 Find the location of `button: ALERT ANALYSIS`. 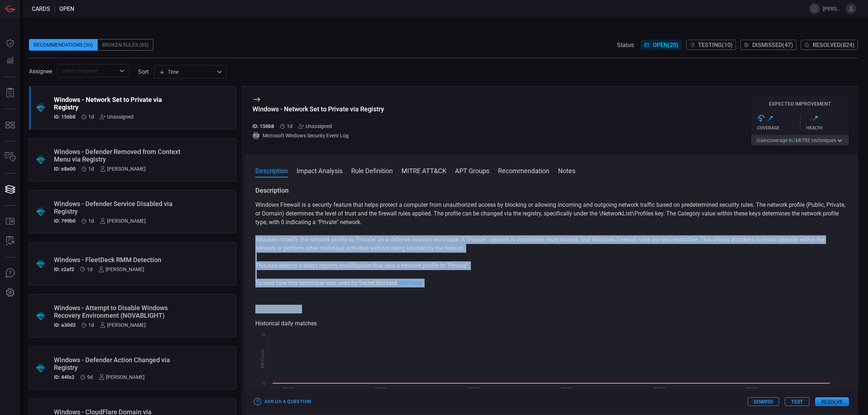

button: ALERT ANALYSIS is located at coordinates (10, 242).